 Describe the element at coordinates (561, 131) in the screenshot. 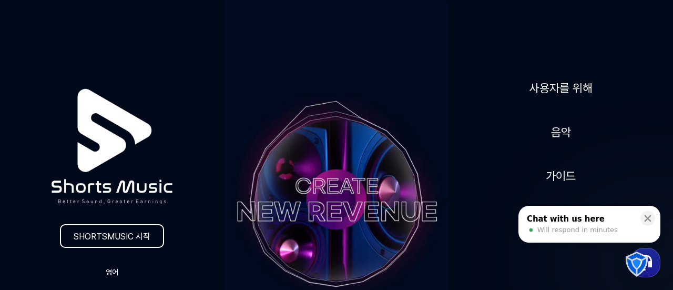

I see `a: 음악` at that location.